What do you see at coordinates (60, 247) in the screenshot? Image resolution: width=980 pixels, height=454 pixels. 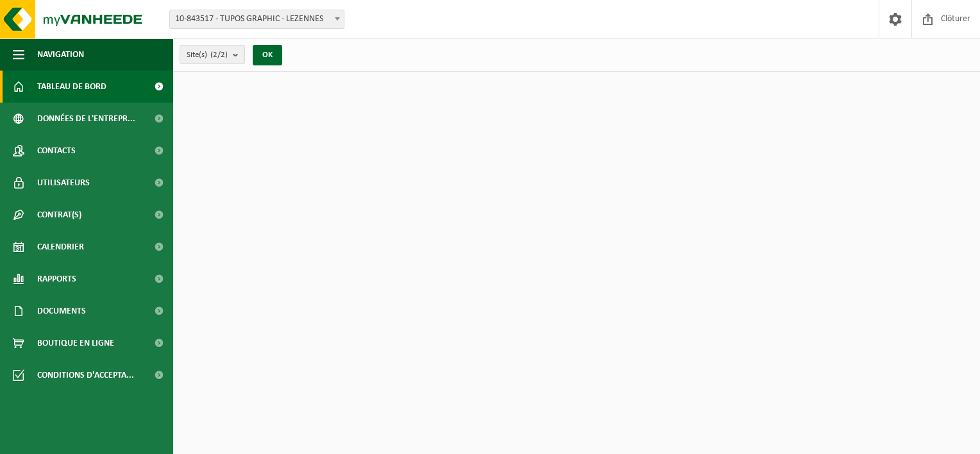 I see `span: Calendrier` at bounding box center [60, 247].